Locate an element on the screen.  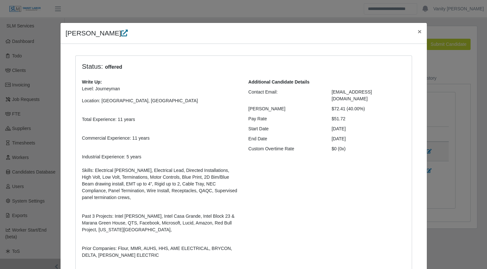
button: Close is located at coordinates (420, 31).